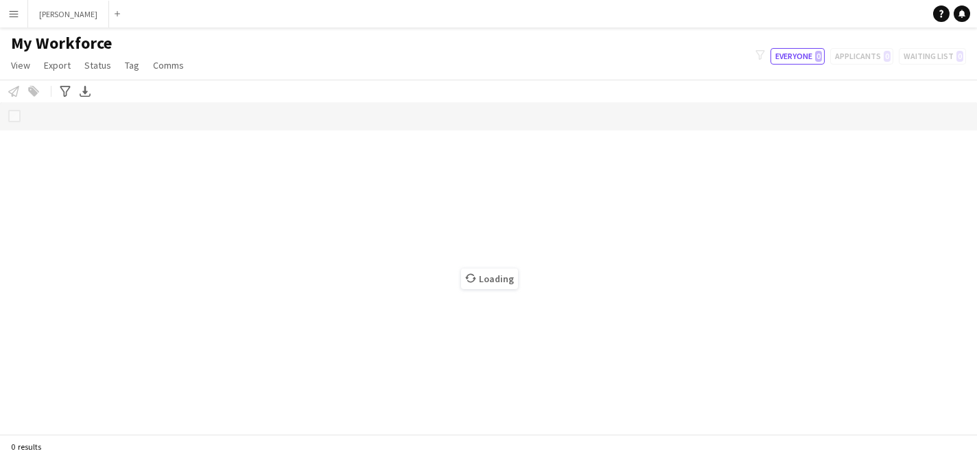 The image size is (977, 458). I want to click on a: Tag, so click(132, 65).